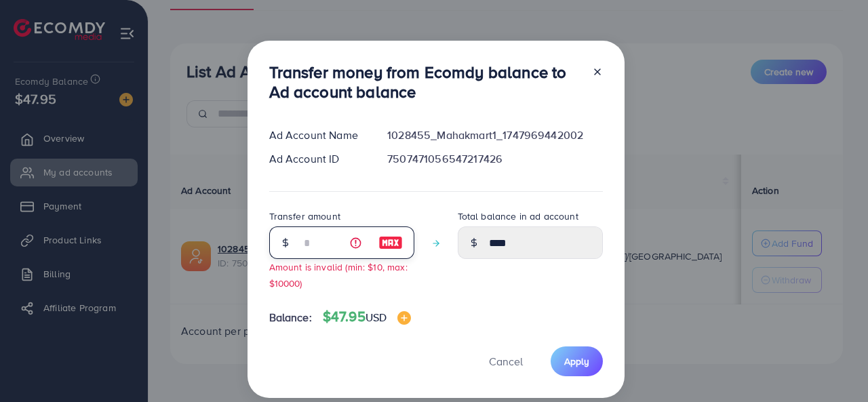 Image resolution: width=868 pixels, height=402 pixels. I want to click on div: 7507471056547217426, so click(494, 159).